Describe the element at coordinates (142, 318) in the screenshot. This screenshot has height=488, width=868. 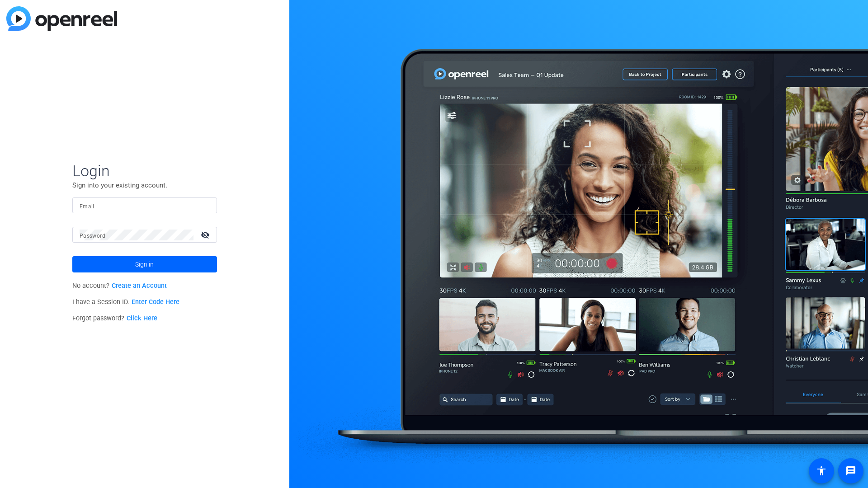
I see `a: Click Here` at that location.